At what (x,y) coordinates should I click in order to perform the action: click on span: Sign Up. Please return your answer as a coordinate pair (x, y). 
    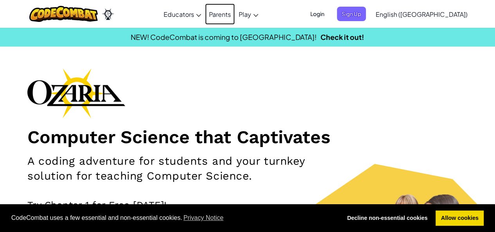
    Looking at the image, I should click on (351, 14).